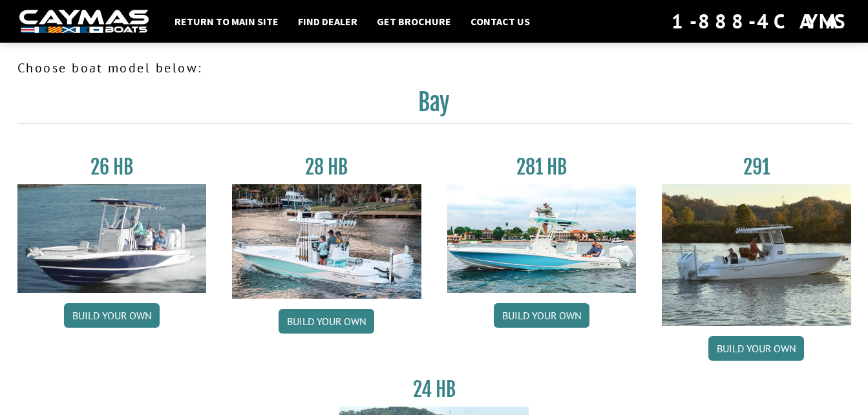 This screenshot has height=415, width=868. What do you see at coordinates (760, 22) in the screenshot?
I see `div: 1-888-4CAYMAS` at bounding box center [760, 22].